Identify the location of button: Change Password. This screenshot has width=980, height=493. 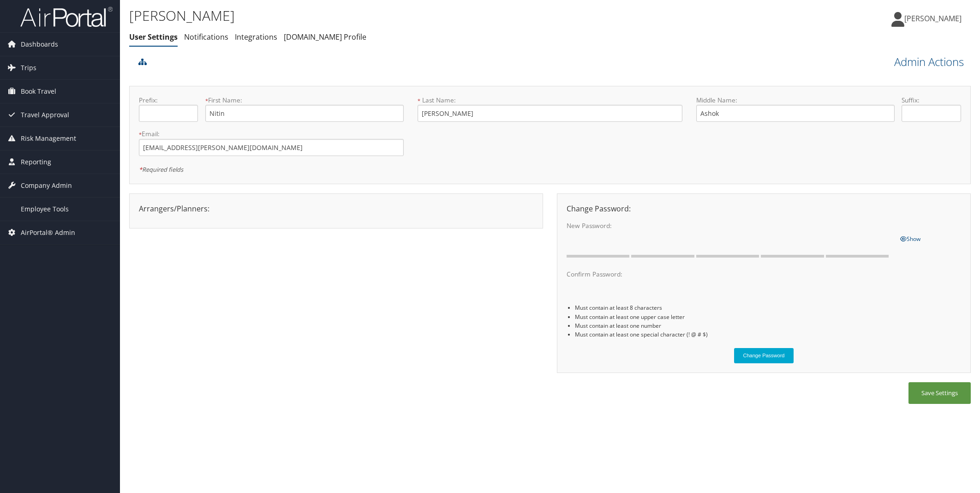
(764, 355).